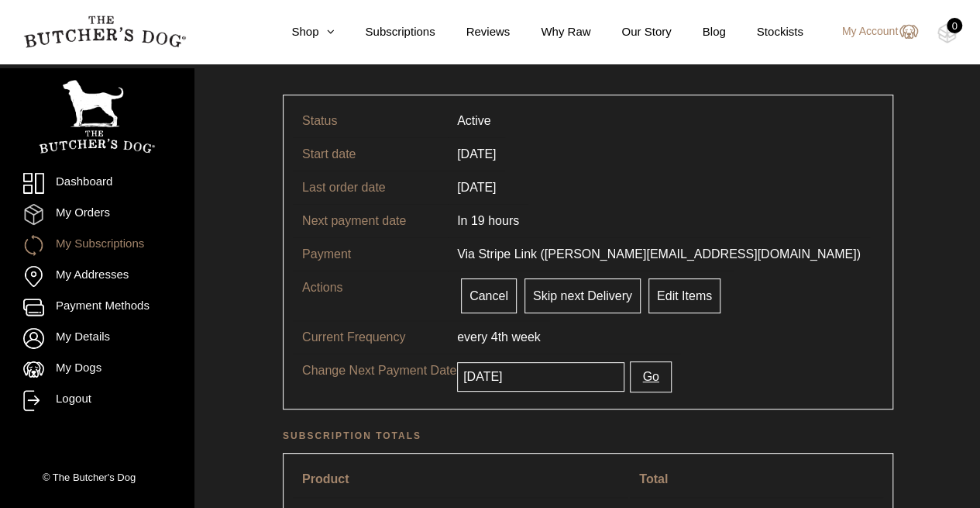 This screenshot has height=508, width=980. What do you see at coordinates (297, 32) in the screenshot?
I see `a: Shop` at bounding box center [297, 32].